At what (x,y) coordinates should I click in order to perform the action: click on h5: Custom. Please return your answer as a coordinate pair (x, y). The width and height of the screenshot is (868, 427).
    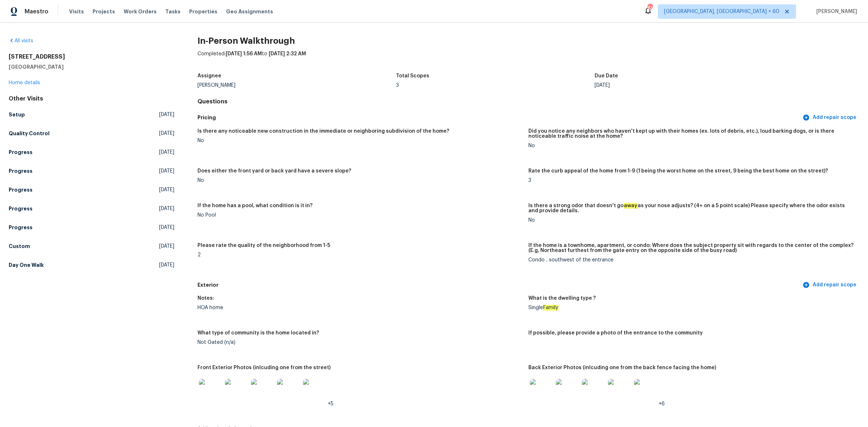
    Looking at the image, I should click on (19, 246).